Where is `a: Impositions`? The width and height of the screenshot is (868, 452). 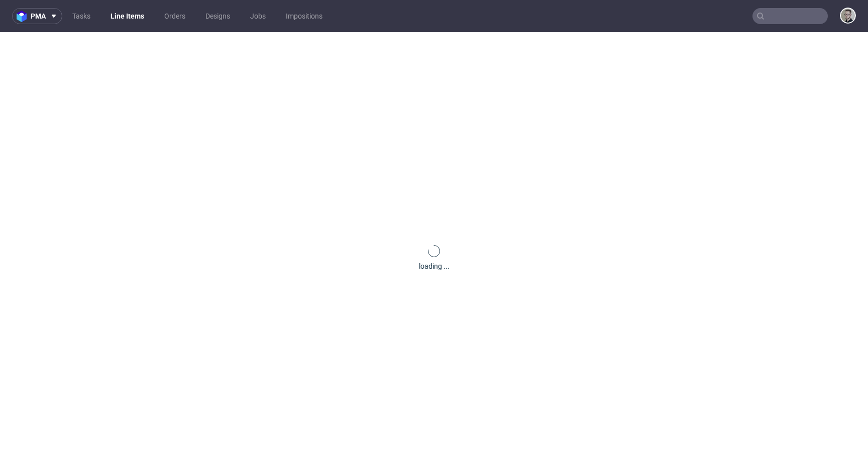
a: Impositions is located at coordinates (304, 16).